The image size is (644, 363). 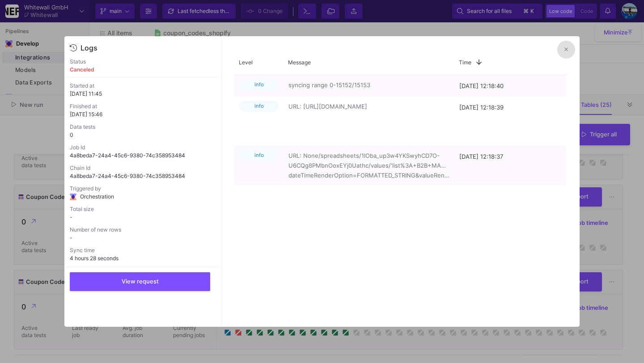 What do you see at coordinates (143, 168) in the screenshot?
I see `p: Chain Id` at bounding box center [143, 168].